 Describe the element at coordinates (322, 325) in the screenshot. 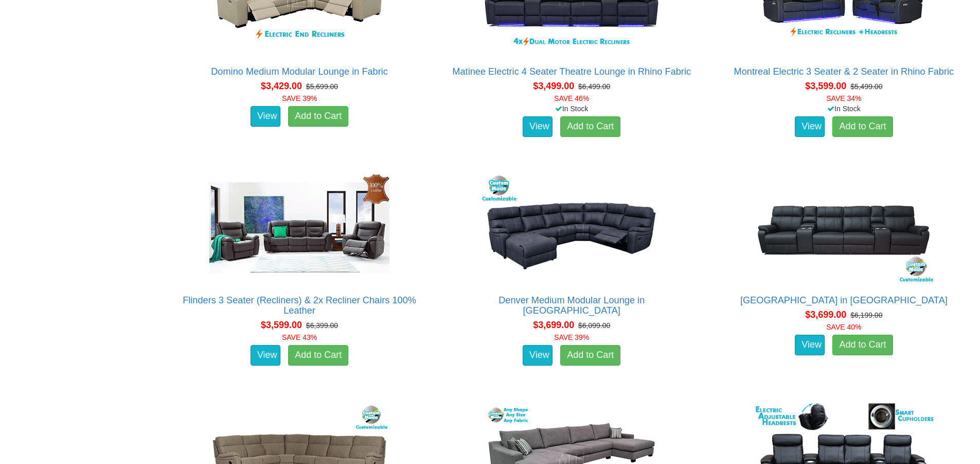

I see `del: $6,399.00` at that location.